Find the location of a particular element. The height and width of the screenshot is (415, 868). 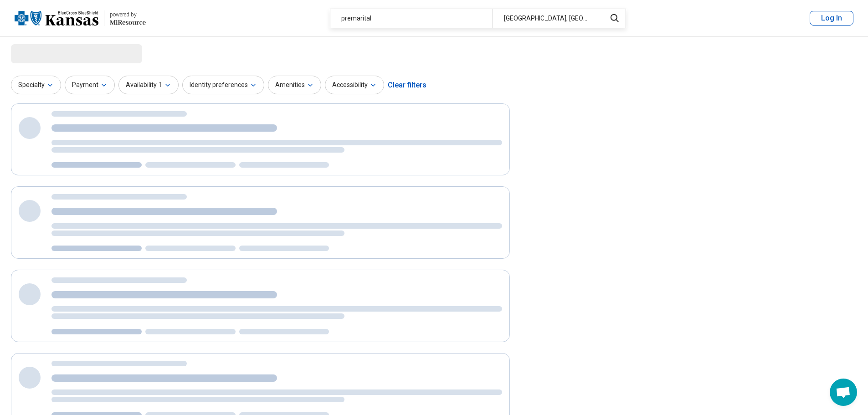

div: Clear filters is located at coordinates (407, 85).